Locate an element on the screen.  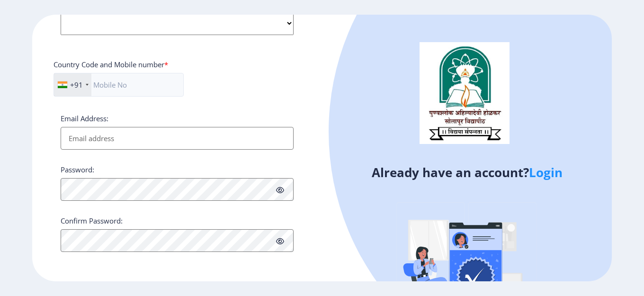
a: Login is located at coordinates (545, 173).